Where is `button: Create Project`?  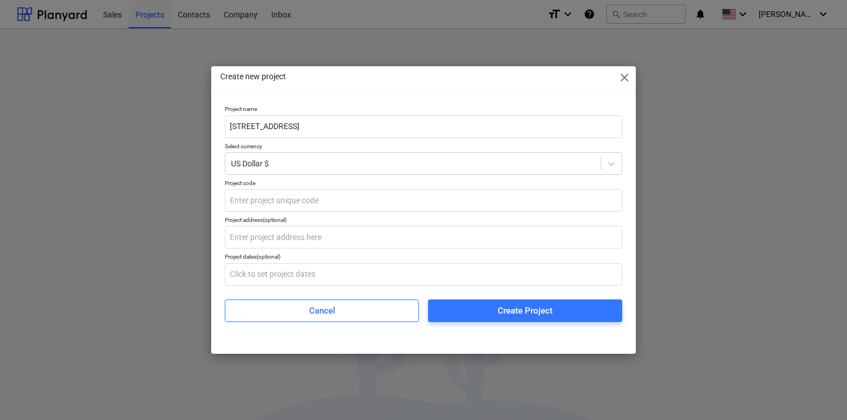 button: Create Project is located at coordinates (525, 311).